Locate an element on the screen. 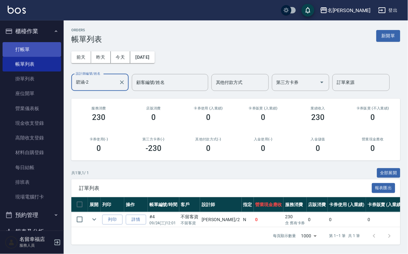 The width and height of the screenshot is (408, 254). div: 不留客資 is located at coordinates (190, 216).